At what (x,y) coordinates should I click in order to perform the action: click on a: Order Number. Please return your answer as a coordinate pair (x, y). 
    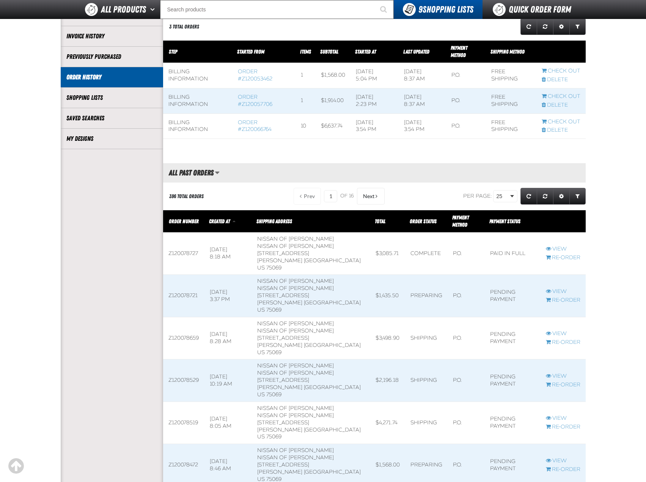
    Looking at the image, I should click on (184, 221).